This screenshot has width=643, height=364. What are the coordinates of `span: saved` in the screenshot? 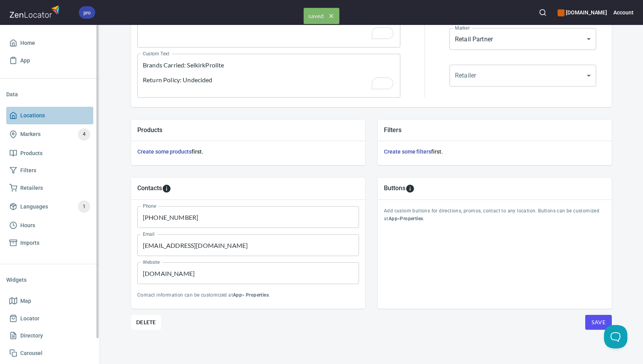 It's located at (321, 16).